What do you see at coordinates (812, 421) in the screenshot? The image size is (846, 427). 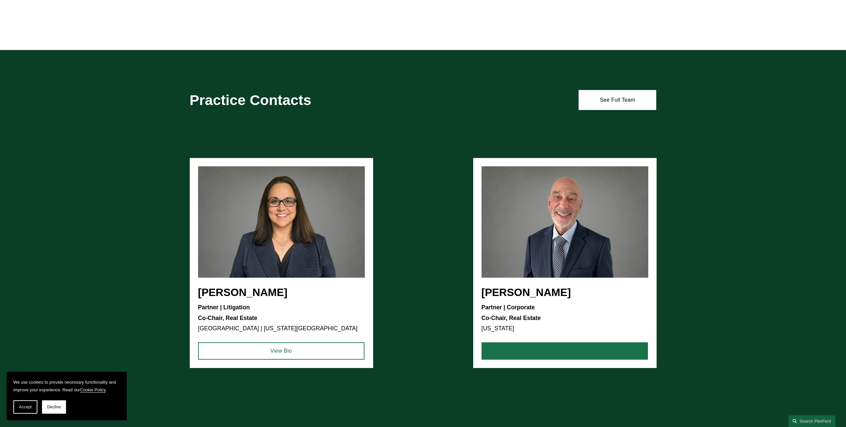 I see `a: Search this site` at bounding box center [812, 421].